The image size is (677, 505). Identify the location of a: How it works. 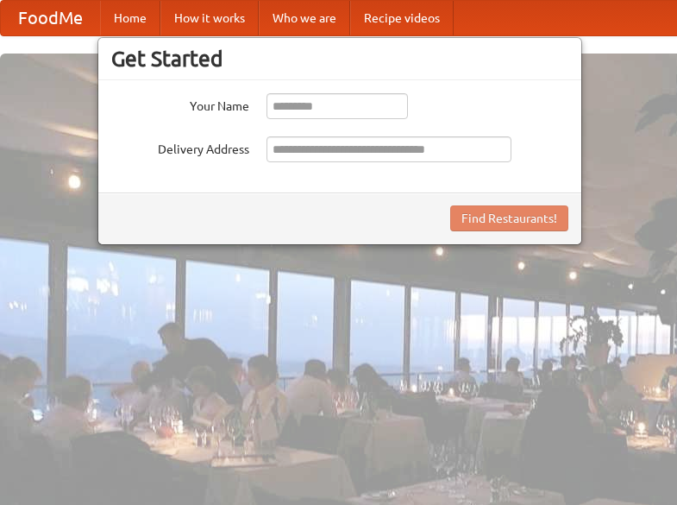
(210, 18).